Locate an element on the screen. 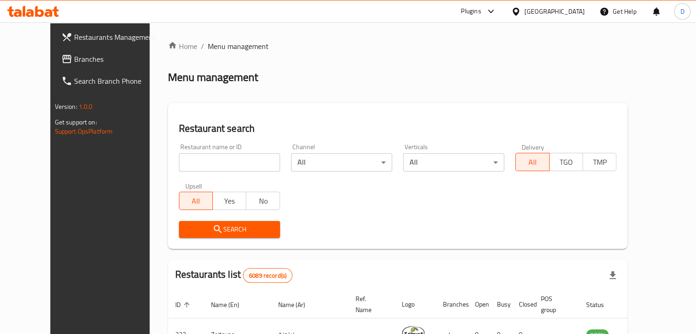 This screenshot has width=696, height=334. th: Busy is located at coordinates (501, 304).